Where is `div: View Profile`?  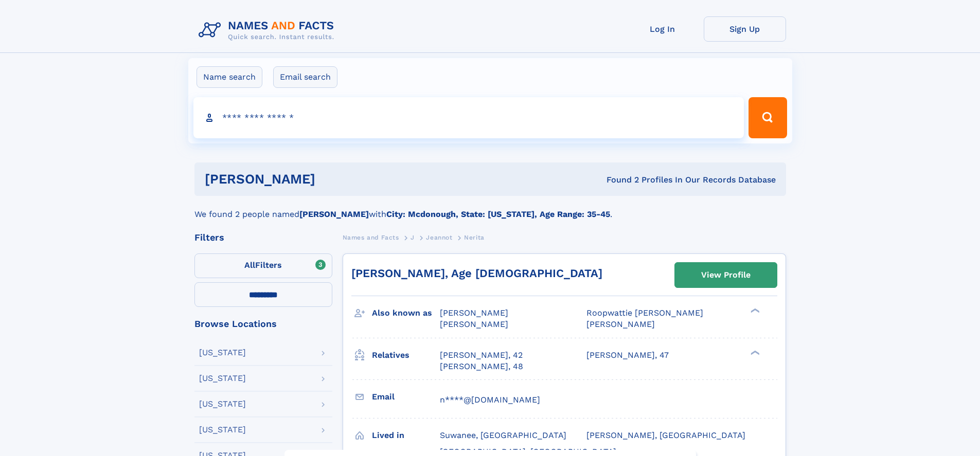 div: View Profile is located at coordinates (726, 275).